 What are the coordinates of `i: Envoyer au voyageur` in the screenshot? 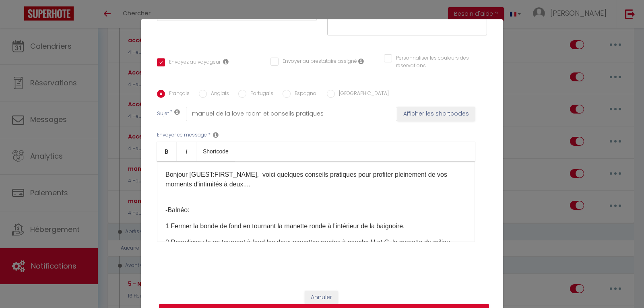 It's located at (226, 62).